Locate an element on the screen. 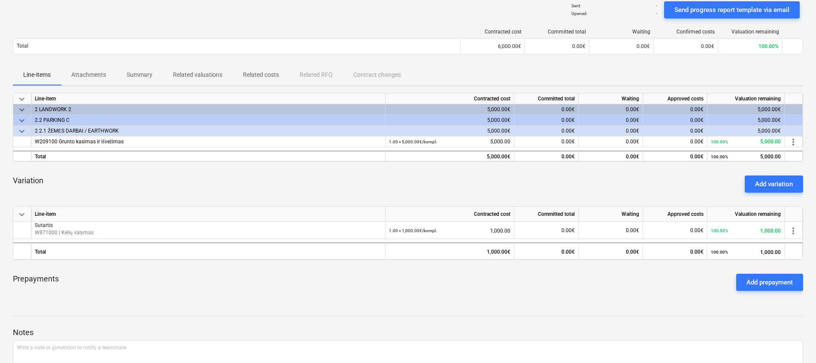 The image size is (816, 363). p: Variation is located at coordinates (28, 181).